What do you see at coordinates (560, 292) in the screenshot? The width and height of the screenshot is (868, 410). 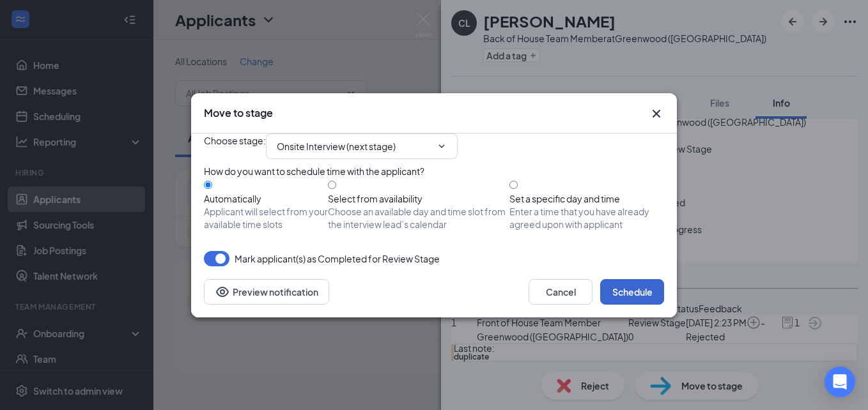 I see `button: Cancel` at bounding box center [560, 292].